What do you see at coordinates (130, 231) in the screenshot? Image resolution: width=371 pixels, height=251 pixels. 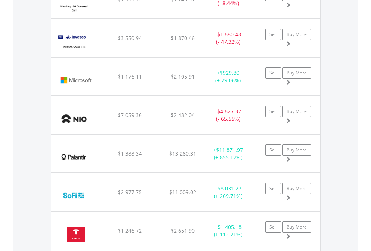 I see `span: $1 246.72` at bounding box center [130, 231].